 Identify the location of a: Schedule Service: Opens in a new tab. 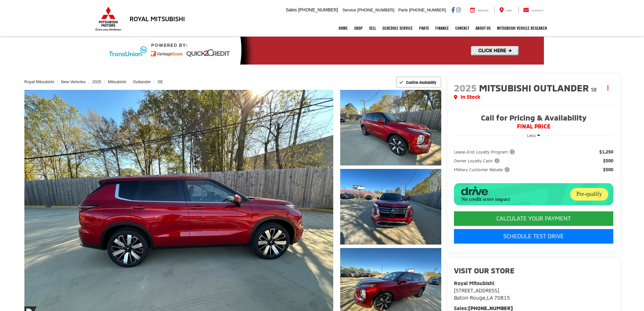
(398, 29).